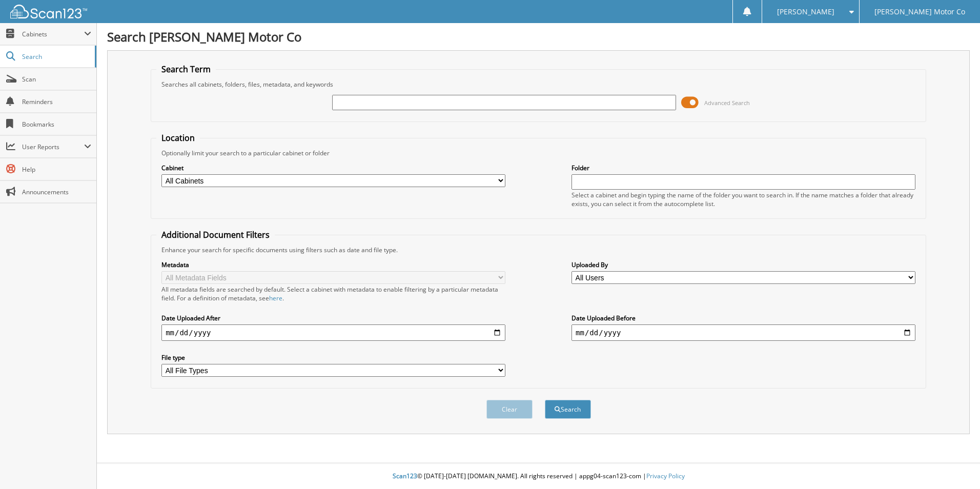 The height and width of the screenshot is (489, 980). I want to click on div: Enhance your search for specific documents using filters such as date and file type., so click(538, 250).